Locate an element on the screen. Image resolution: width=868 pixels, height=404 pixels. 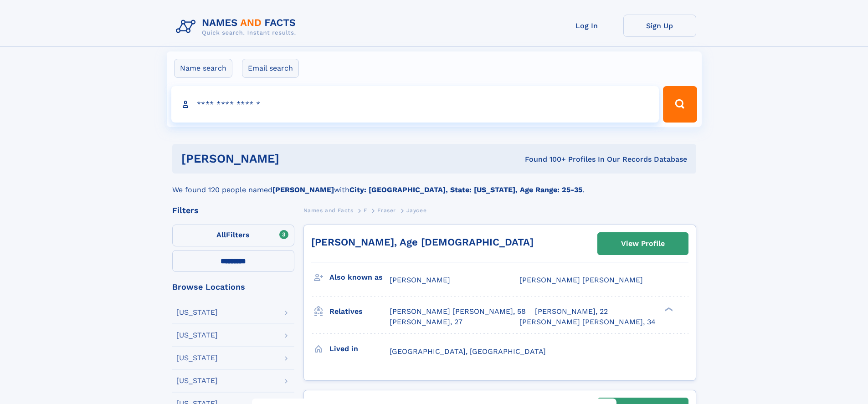
a: Sign Up is located at coordinates (660, 26).